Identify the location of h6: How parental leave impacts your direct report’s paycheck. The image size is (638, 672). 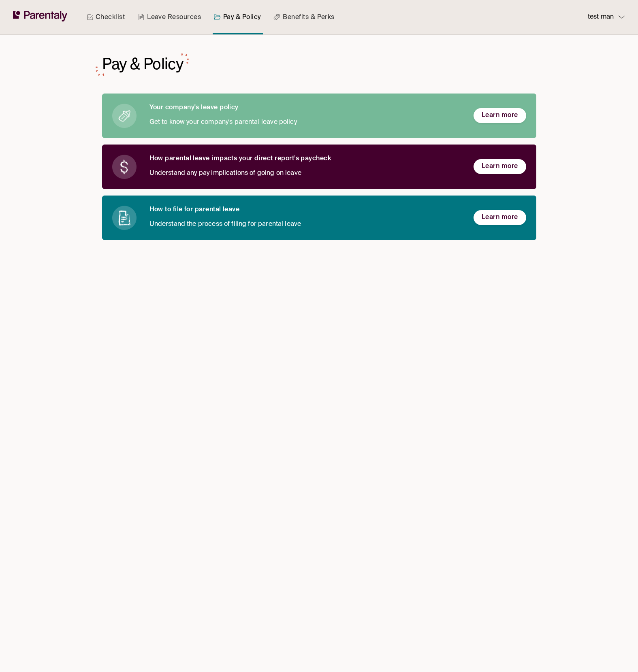
(305, 158).